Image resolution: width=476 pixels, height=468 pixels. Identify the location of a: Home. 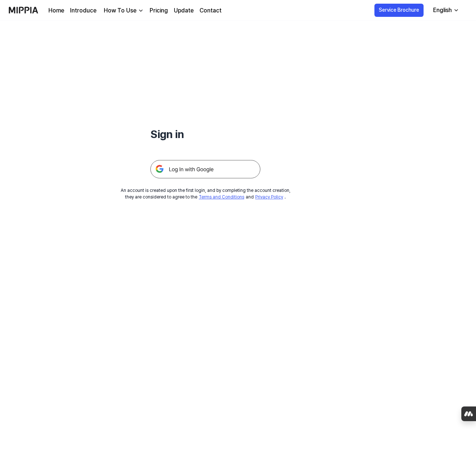
(56, 11).